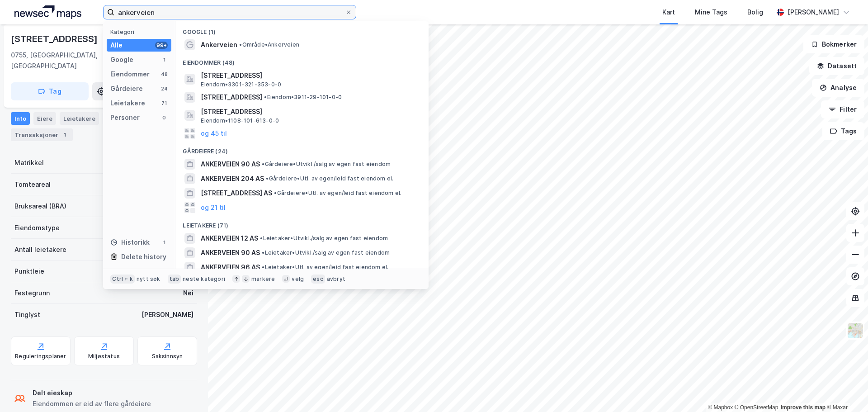  I want to click on div: Historikk, so click(130, 242).